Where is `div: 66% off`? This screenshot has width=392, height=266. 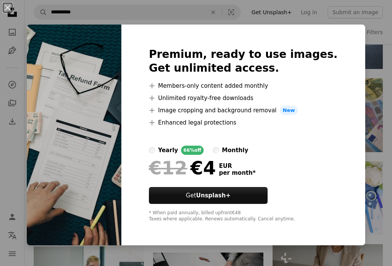
div: 66% off is located at coordinates (192, 150).